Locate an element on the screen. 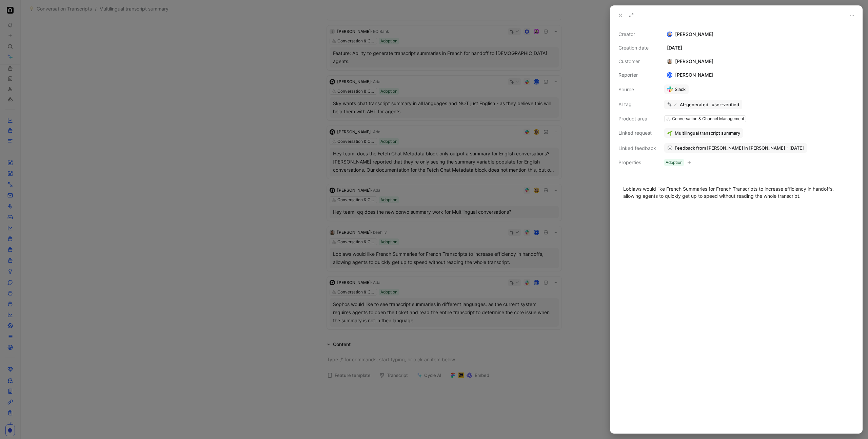 Image resolution: width=868 pixels, height=439 pixels. div: Linked feedback is located at coordinates (637, 149).